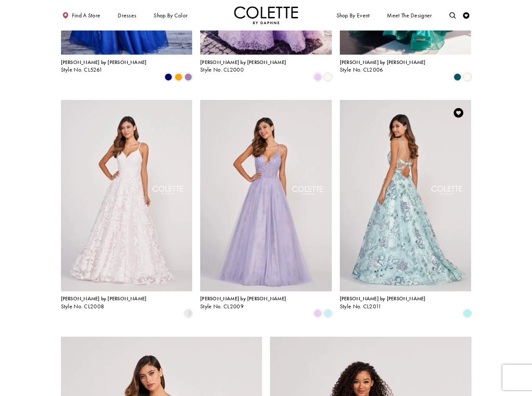 Image resolution: width=532 pixels, height=396 pixels. Describe the element at coordinates (266, 15) in the screenshot. I see `a: Visit Home Page` at that location.